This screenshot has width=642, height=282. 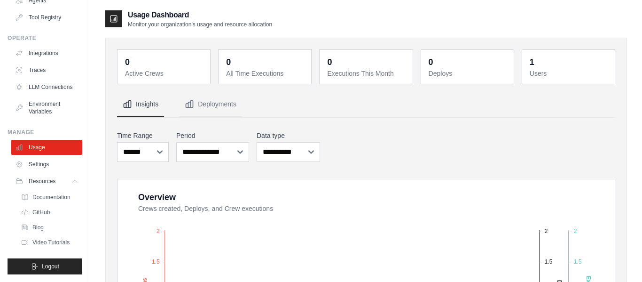 What do you see at coordinates (266, 73) in the screenshot?
I see `dt: All Time Executions` at bounding box center [266, 73].